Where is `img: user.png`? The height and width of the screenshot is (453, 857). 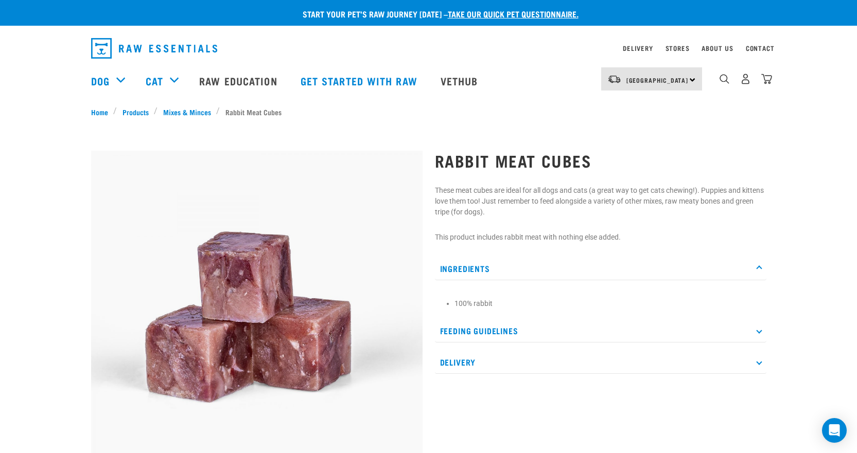
img: user.png is located at coordinates (745, 79).